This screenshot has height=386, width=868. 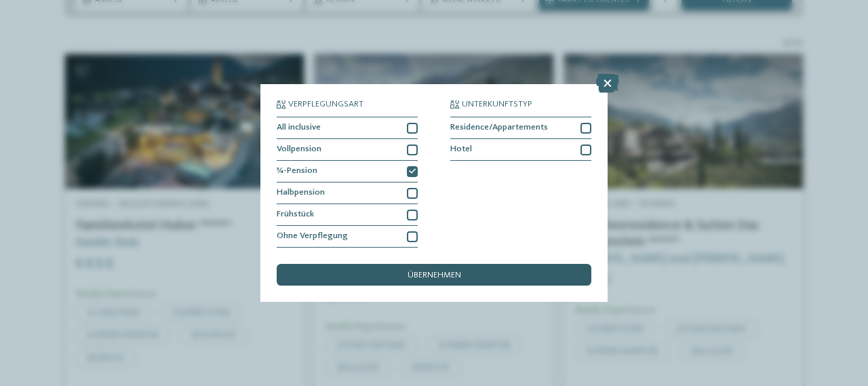 What do you see at coordinates (497, 105) in the screenshot?
I see `span: Unterkunftstyp` at bounding box center [497, 105].